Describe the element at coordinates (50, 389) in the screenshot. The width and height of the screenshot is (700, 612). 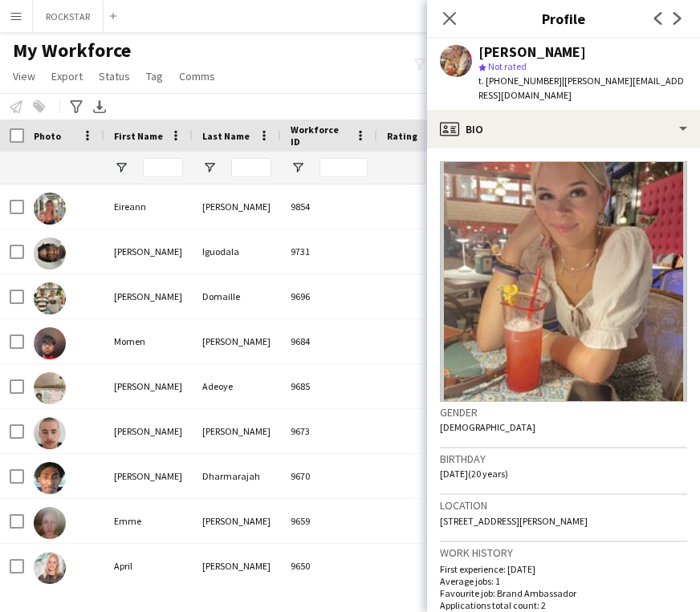
I see `img: Samuel Adeoye` at that location.